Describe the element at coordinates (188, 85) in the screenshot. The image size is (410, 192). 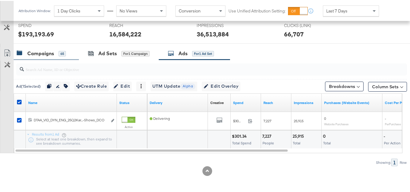
I see `span: Alpha` at that location.